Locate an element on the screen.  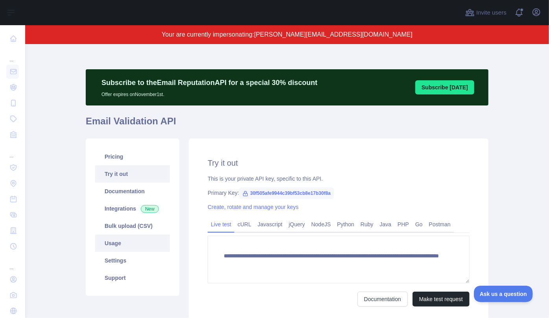
a: jQuery is located at coordinates (297, 224).